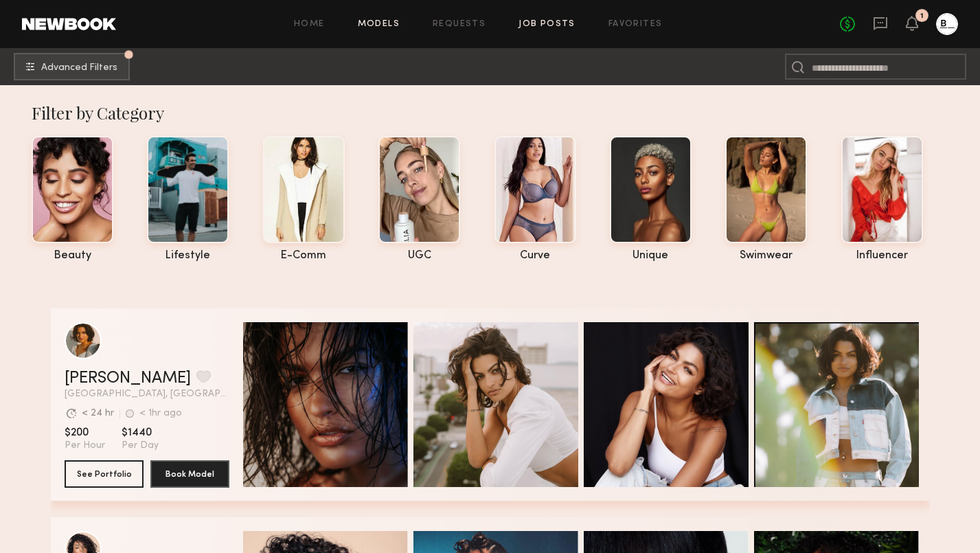 The image size is (980, 553). I want to click on div: unique, so click(650, 255).